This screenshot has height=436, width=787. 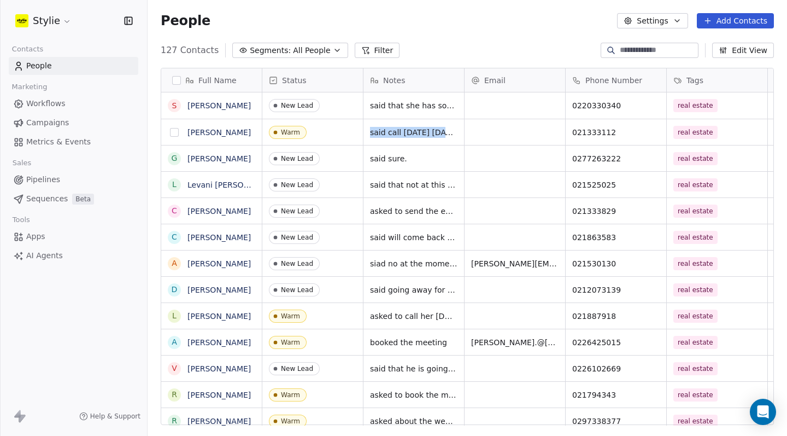 What do you see at coordinates (174, 158) in the screenshot?
I see `div: G` at bounding box center [174, 158].